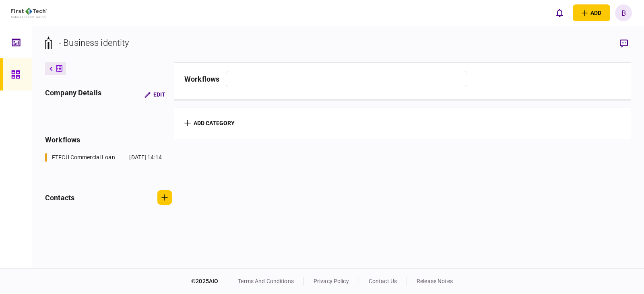 This screenshot has width=644, height=294. Describe the element at coordinates (155, 95) in the screenshot. I see `button: Edit` at that location.